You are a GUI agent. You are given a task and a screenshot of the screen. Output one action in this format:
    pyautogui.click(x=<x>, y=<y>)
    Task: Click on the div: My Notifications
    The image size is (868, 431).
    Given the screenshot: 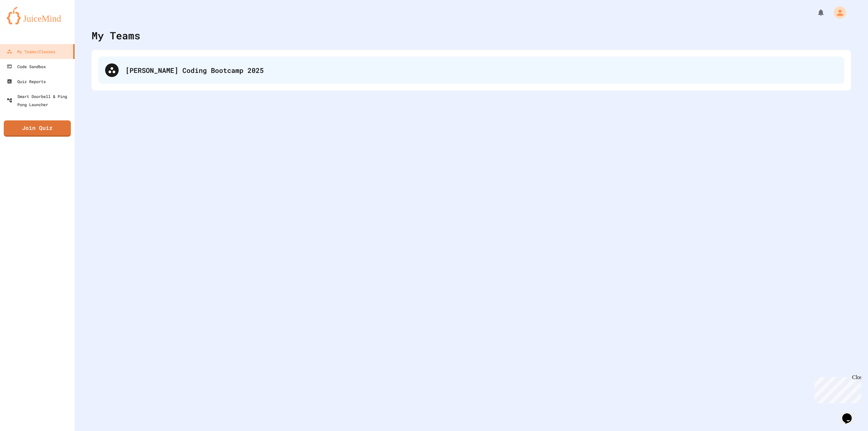 What is the action you would take?
    pyautogui.click(x=815, y=13)
    